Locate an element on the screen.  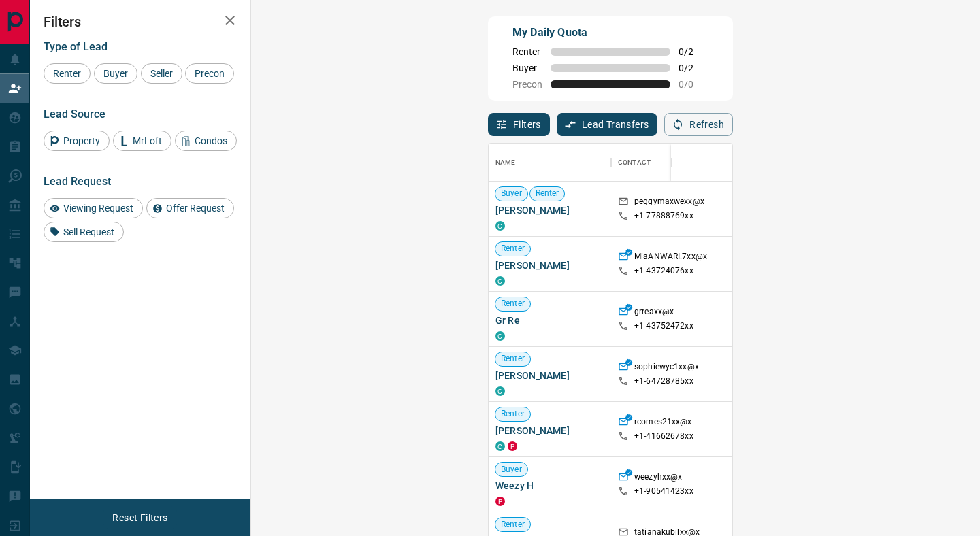
span: Viewing Request is located at coordinates (98, 208).